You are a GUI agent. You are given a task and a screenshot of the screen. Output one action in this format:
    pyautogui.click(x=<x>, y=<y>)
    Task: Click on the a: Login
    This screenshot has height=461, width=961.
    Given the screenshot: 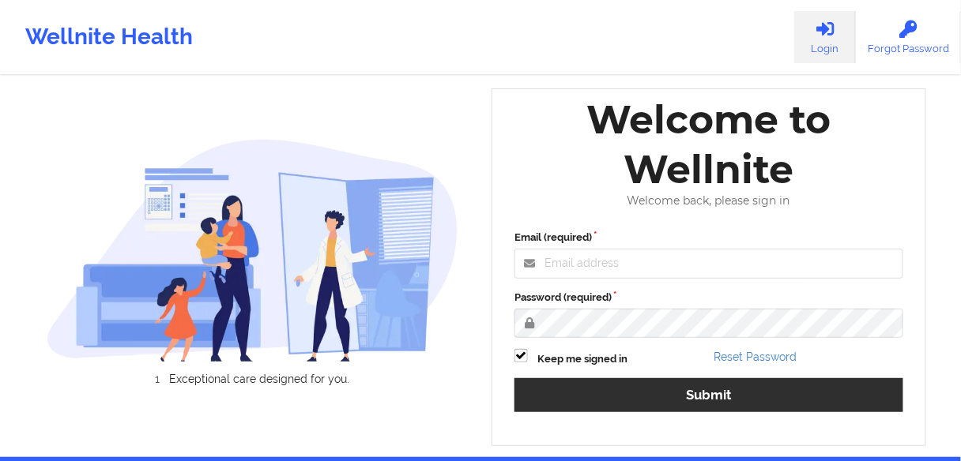 What is the action you would take?
    pyautogui.click(x=825, y=37)
    